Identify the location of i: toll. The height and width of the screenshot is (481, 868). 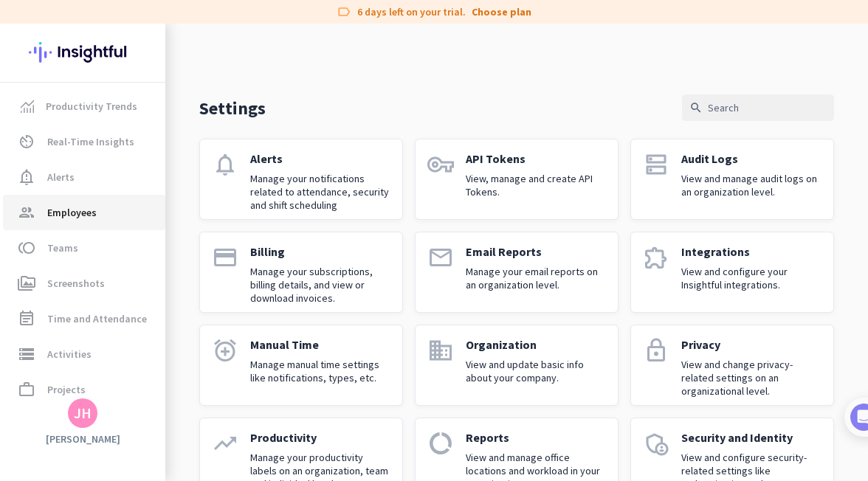
(26, 248).